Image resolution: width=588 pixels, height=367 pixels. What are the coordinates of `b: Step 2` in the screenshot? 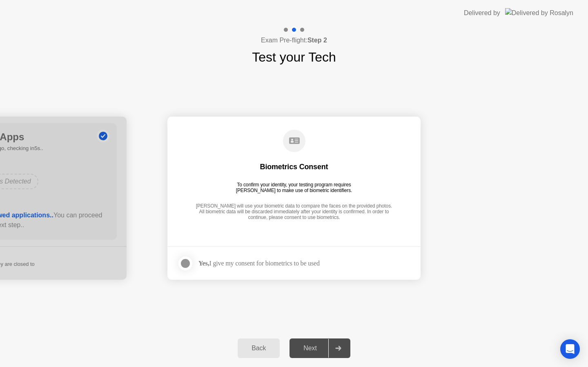 It's located at (317, 40).